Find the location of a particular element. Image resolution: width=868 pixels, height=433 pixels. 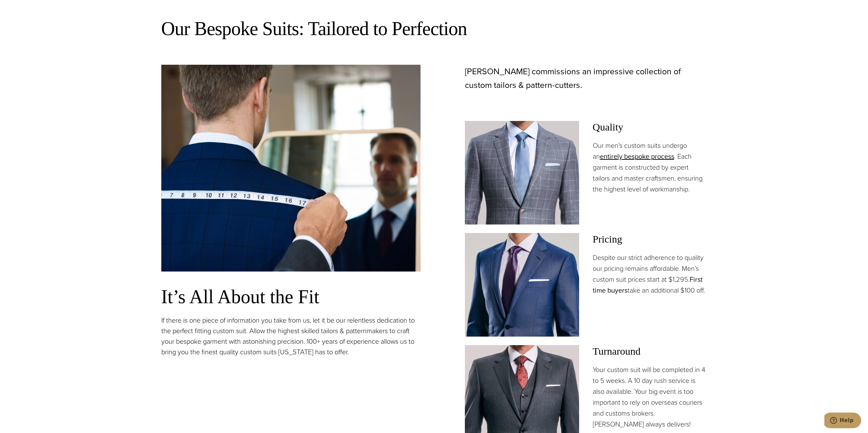

h2: Our Bespoke Suits: Tailored to Perfection is located at coordinates (434, 29).